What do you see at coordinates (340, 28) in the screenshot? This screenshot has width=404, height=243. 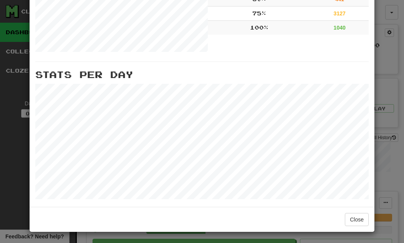 I see `strong: 1040` at bounding box center [340, 28].